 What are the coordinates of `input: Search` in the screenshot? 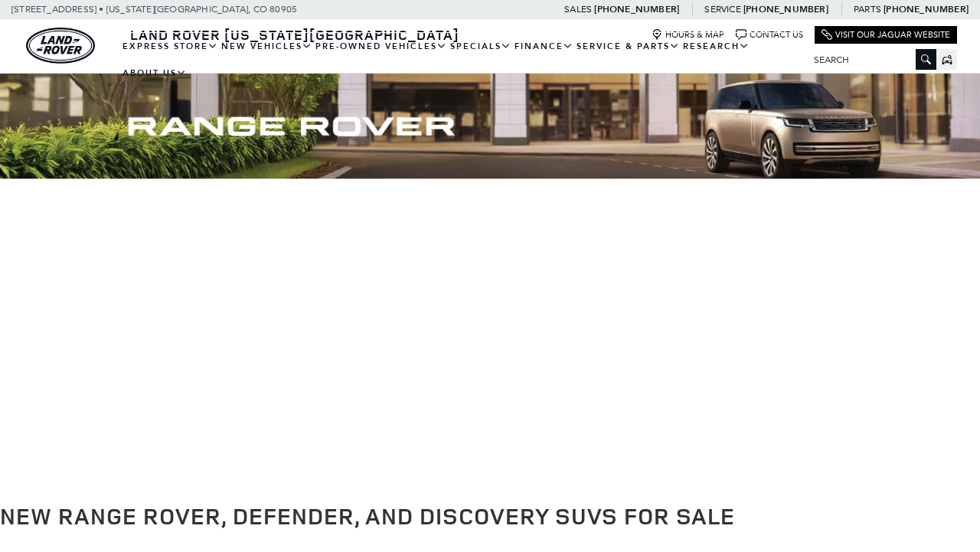 It's located at (869, 60).